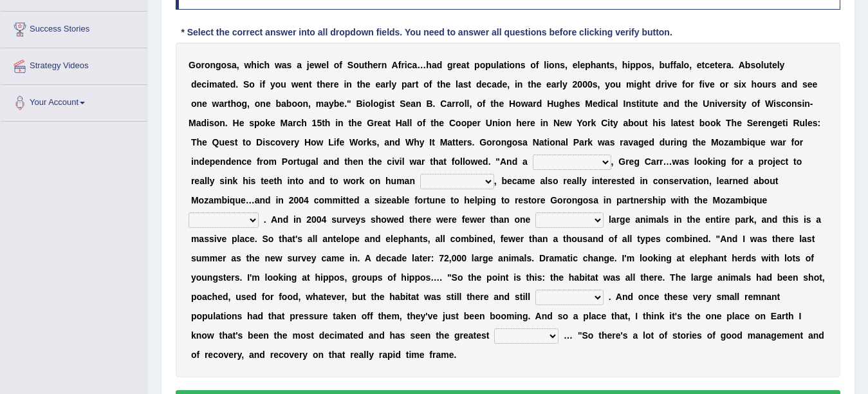  What do you see at coordinates (625, 104) in the screenshot?
I see `b: I` at bounding box center [625, 104].